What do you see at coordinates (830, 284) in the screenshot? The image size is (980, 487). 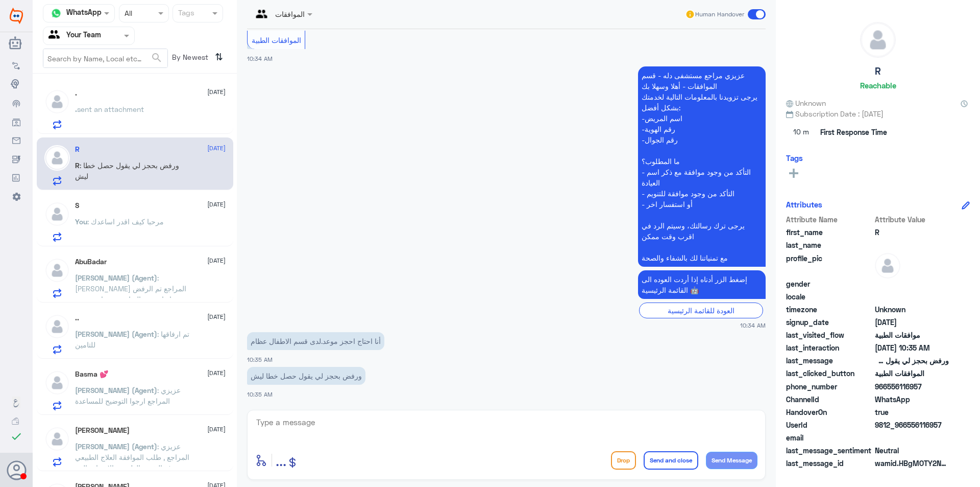 I see `span: gender` at bounding box center [830, 284].